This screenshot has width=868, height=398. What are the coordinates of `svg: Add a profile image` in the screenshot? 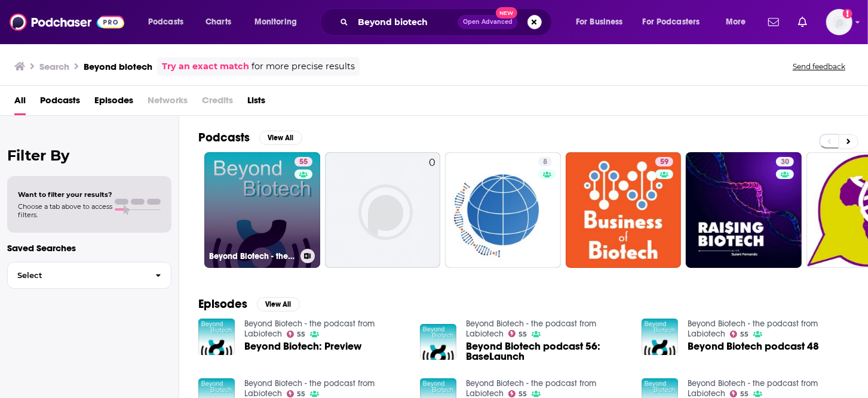 It's located at (848, 13).